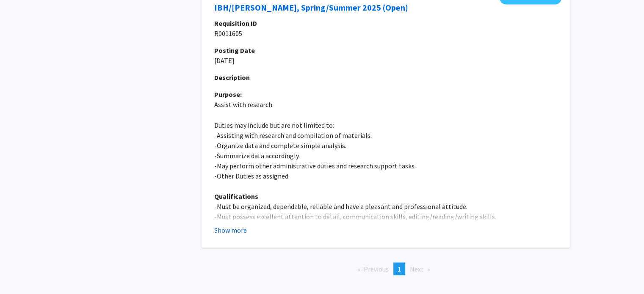 This screenshot has width=644, height=294. I want to click on p: R0011605, so click(386, 33).